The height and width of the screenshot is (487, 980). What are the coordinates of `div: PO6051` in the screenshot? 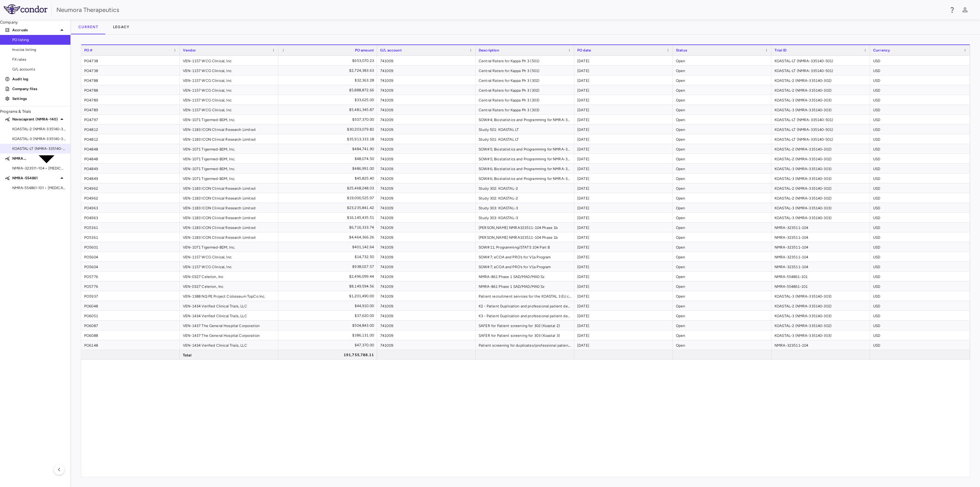 It's located at (131, 316).